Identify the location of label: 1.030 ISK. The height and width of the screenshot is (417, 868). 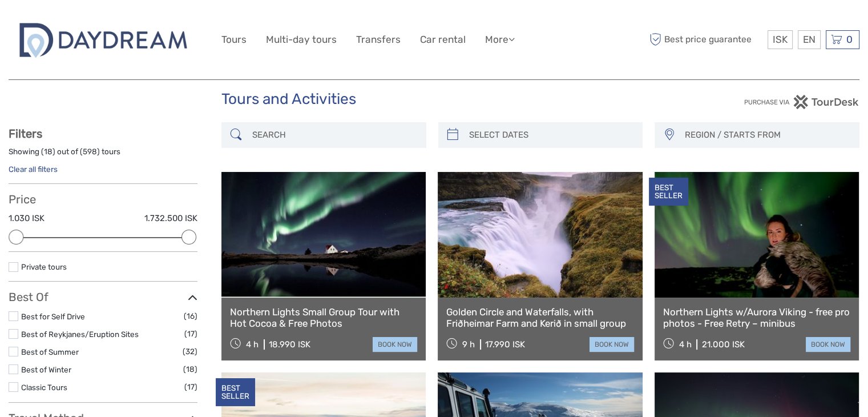
(26, 218).